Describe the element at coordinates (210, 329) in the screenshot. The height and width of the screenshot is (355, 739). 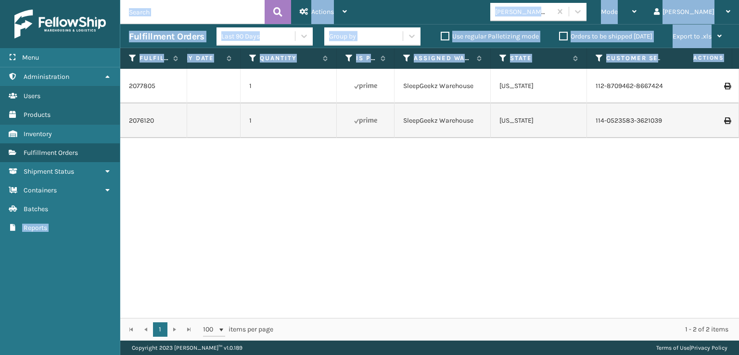
I see `span: 100` at that location.